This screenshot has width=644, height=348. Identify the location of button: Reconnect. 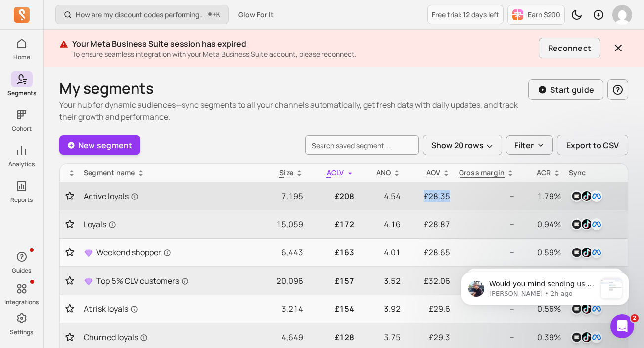
(569, 48).